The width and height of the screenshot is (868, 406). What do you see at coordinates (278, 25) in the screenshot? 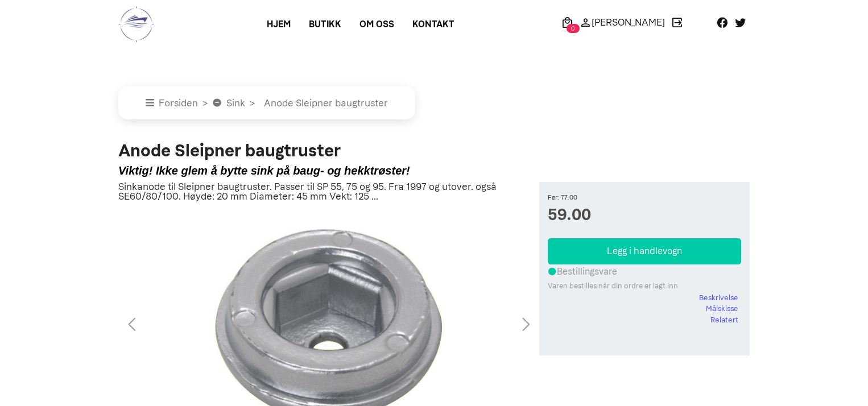
I see `a: Hjem` at bounding box center [278, 25].